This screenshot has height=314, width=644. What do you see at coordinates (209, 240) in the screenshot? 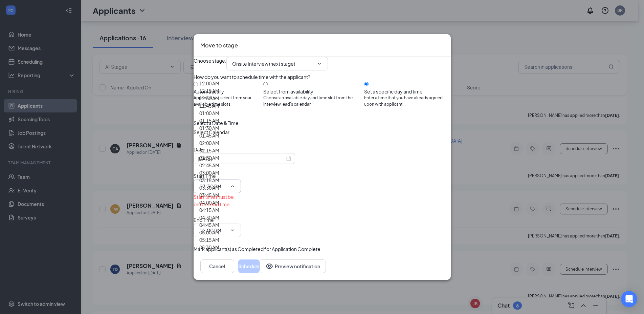
I see `div: 05:15 AM` at bounding box center [209, 240].